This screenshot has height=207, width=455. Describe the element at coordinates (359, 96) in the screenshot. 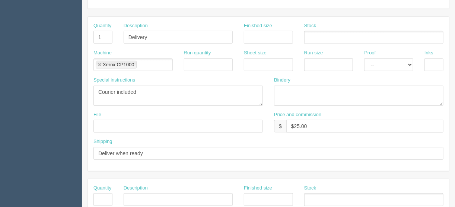

I see `textarea: Trim to size and drill 0.25" hole top center` at that location.